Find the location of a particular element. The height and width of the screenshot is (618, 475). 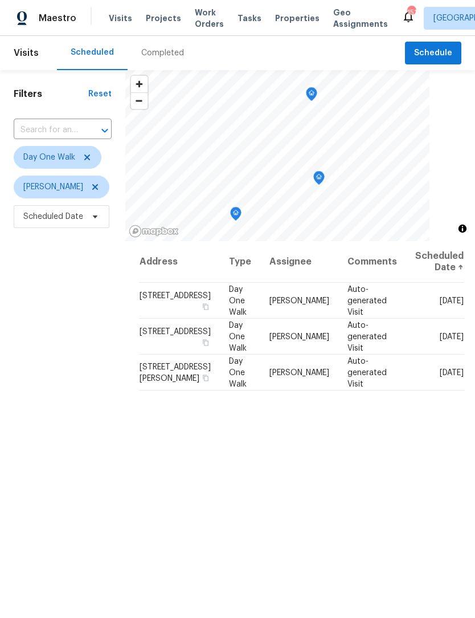

h1: Filters is located at coordinates (51, 94).